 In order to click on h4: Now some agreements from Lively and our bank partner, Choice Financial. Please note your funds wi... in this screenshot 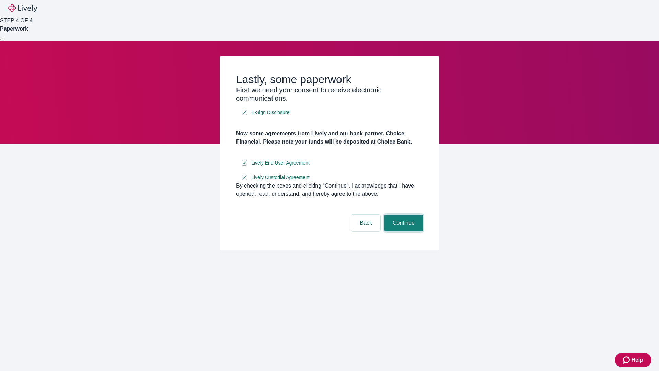, I will do `click(329, 138)`.